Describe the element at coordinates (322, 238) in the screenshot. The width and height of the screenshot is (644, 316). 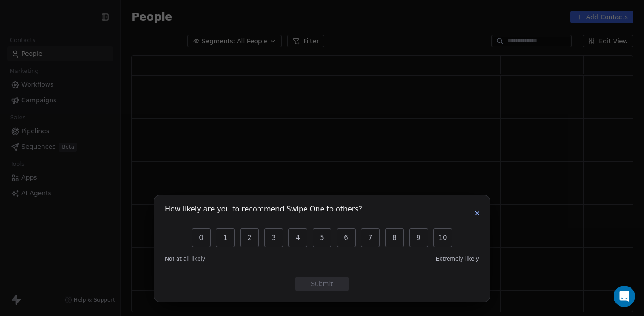
I see `button: 5` at that location.